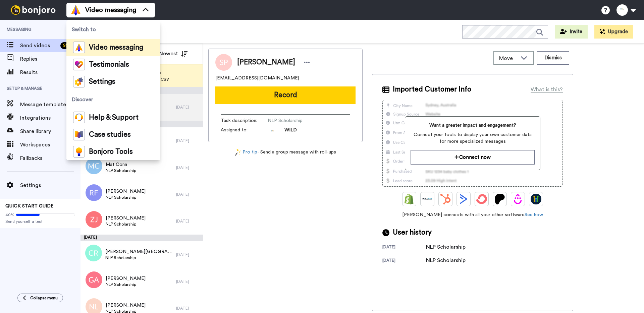 This screenshot has height=313, width=644. What do you see at coordinates (94, 280) in the screenshot?
I see `img: ga.png` at bounding box center [94, 280].